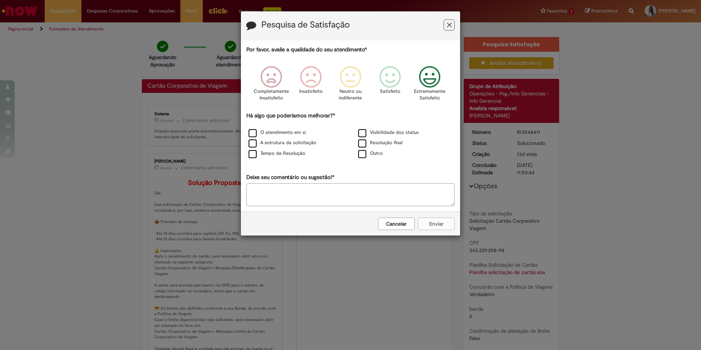 This screenshot has height=350, width=701. Describe the element at coordinates (305, 25) in the screenshot. I see `label: Pesquisa de Satisfação` at that location.